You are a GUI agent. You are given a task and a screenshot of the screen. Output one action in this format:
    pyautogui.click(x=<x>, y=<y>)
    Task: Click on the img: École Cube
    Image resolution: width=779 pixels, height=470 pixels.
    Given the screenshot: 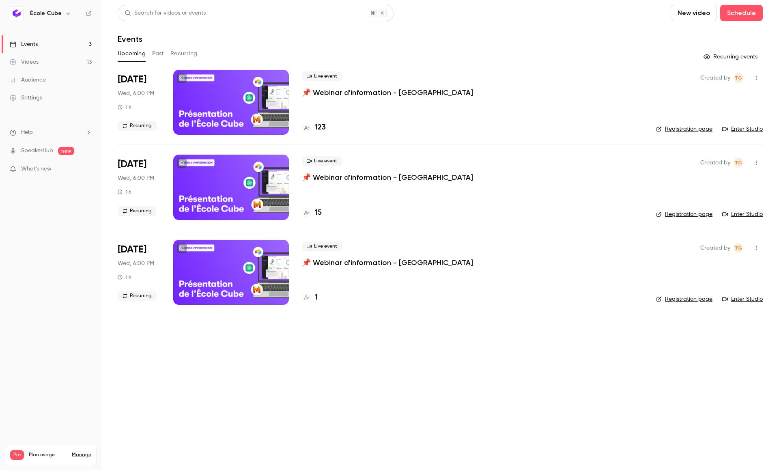 What is the action you would take?
    pyautogui.click(x=17, y=13)
    